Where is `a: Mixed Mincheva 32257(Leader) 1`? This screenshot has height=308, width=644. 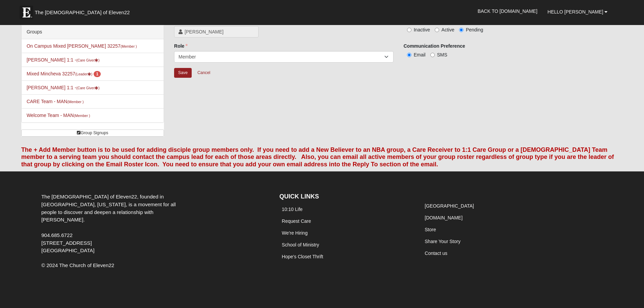 a: Mixed Mincheva 32257(Leader) 1 is located at coordinates (63, 73).